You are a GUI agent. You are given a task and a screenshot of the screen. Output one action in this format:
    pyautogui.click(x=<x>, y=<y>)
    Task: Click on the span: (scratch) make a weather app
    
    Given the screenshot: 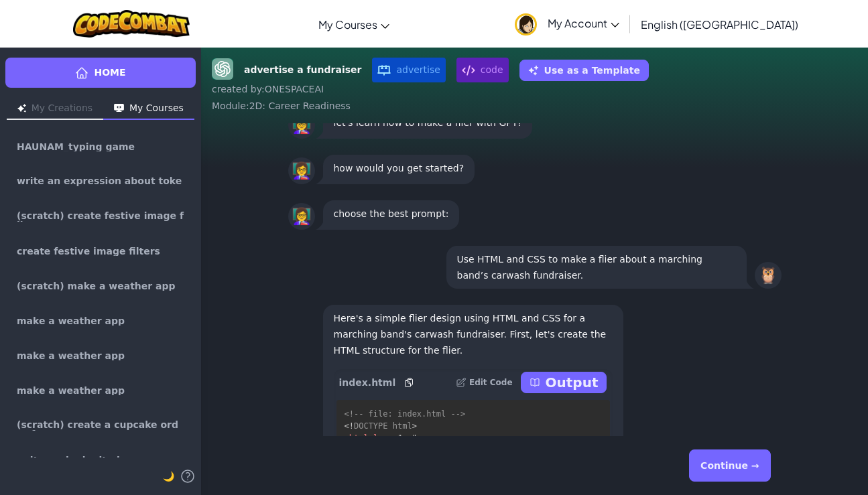 What is the action you would take?
    pyautogui.click(x=96, y=286)
    